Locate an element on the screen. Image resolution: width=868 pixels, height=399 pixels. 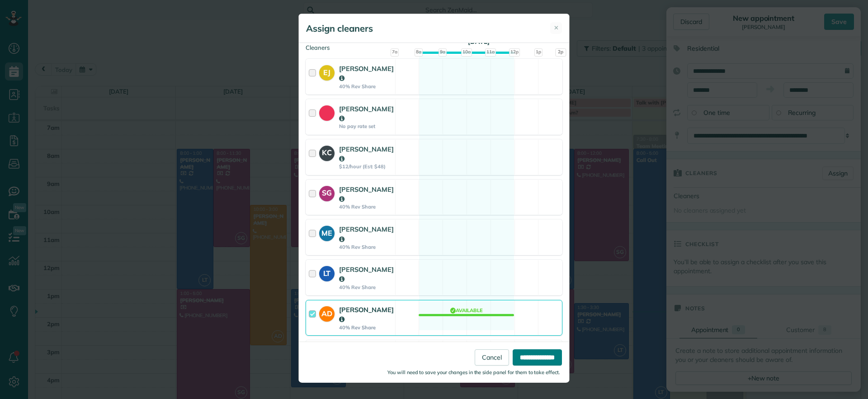
div: Cleaners is located at coordinates (434, 45).